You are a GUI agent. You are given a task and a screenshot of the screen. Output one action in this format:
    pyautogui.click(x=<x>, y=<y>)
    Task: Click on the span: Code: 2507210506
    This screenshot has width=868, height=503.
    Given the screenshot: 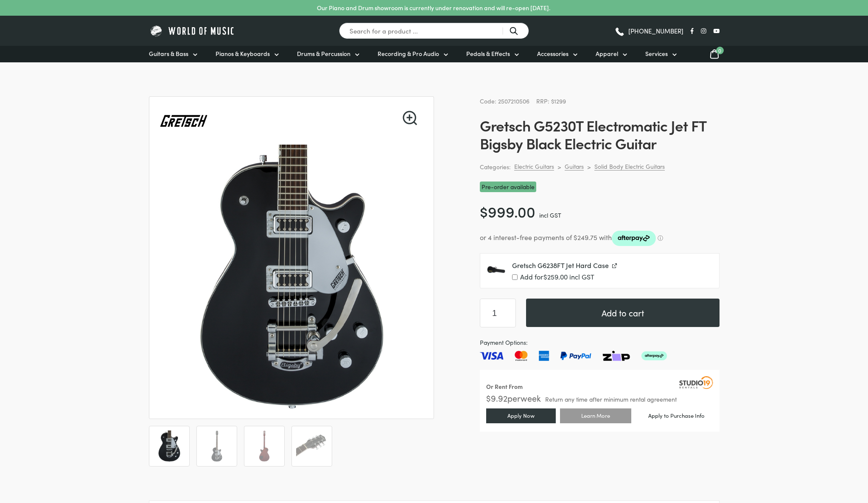 What is the action you would take?
    pyautogui.click(x=504, y=101)
    